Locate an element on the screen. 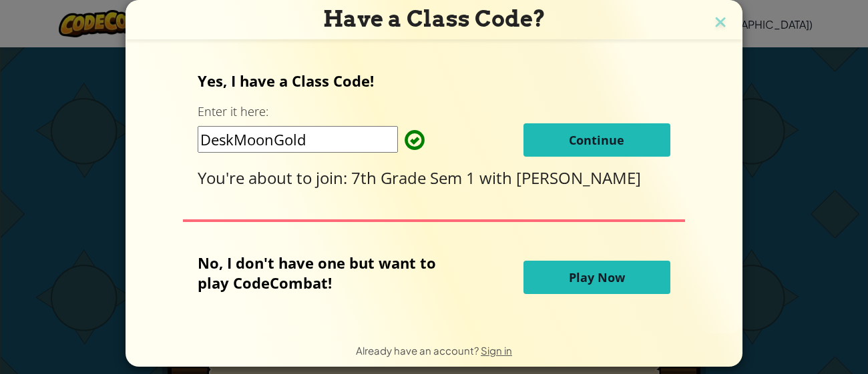 This screenshot has height=374, width=868. p: Yes, I have a Class Code! is located at coordinates (433, 80).